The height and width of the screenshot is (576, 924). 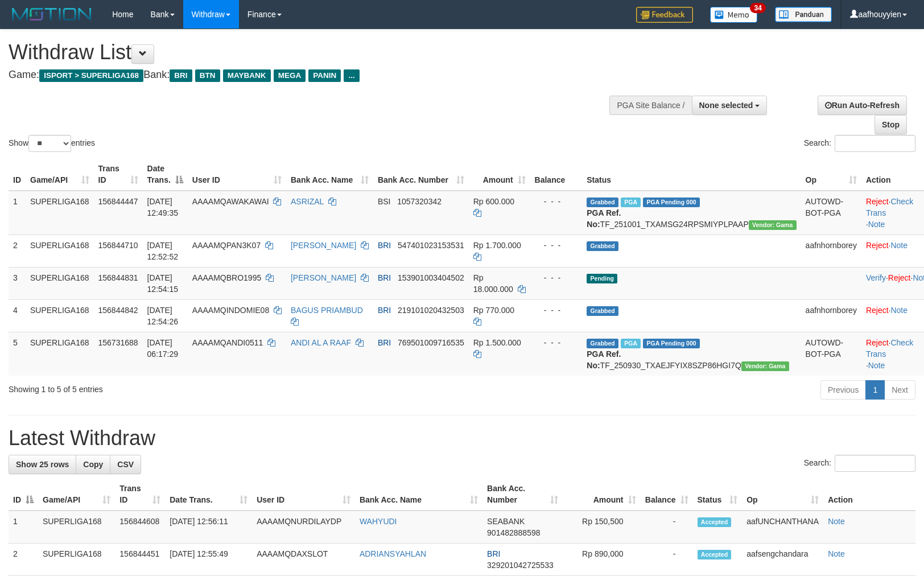 I want to click on td: Rp 150,500, so click(x=602, y=527).